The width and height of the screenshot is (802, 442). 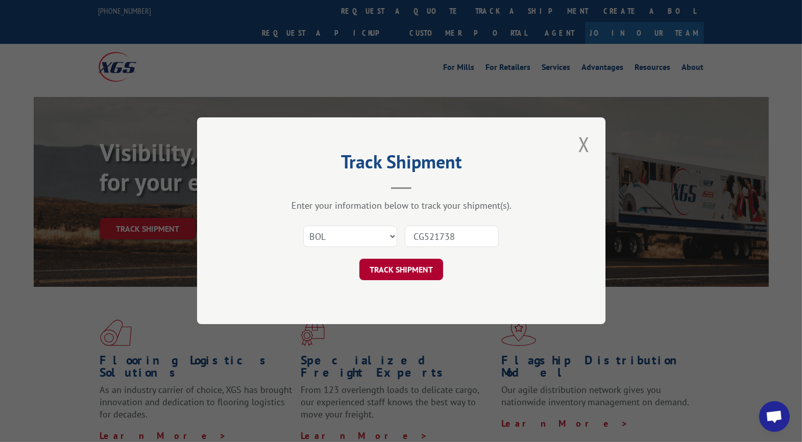 What do you see at coordinates (401, 164) in the screenshot?
I see `h2: Track Shipment` at bounding box center [401, 164].